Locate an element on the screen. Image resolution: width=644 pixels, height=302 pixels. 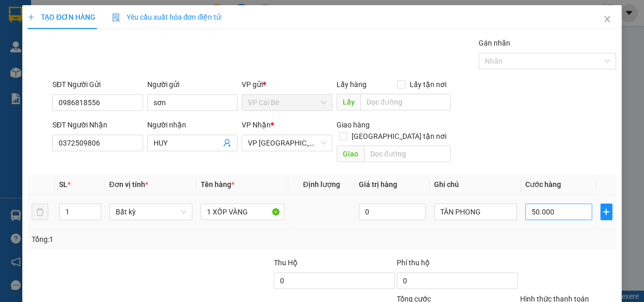
span: close is located at coordinates (607, 19).